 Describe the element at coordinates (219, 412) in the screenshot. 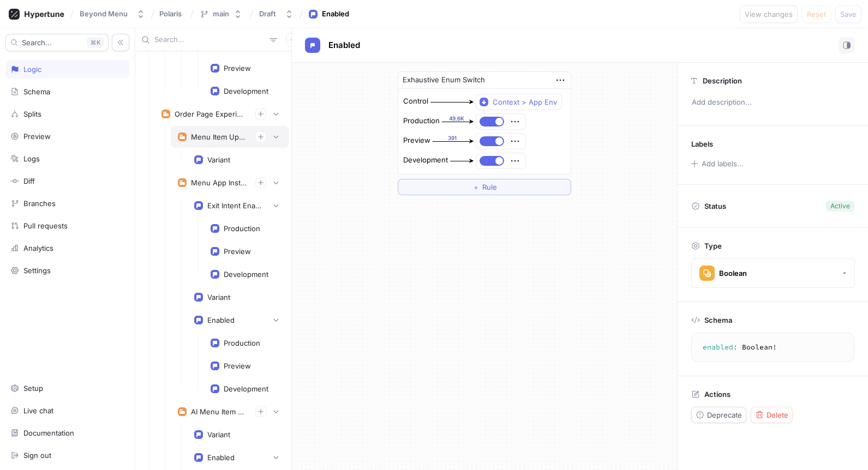

I see `div: AI Menu Item Description` at that location.